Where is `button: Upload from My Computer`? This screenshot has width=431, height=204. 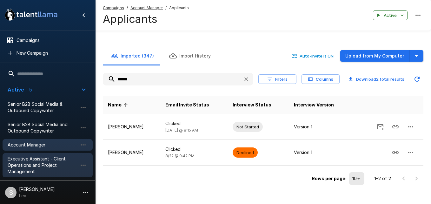
button: Upload from My Computer is located at coordinates (375, 56).